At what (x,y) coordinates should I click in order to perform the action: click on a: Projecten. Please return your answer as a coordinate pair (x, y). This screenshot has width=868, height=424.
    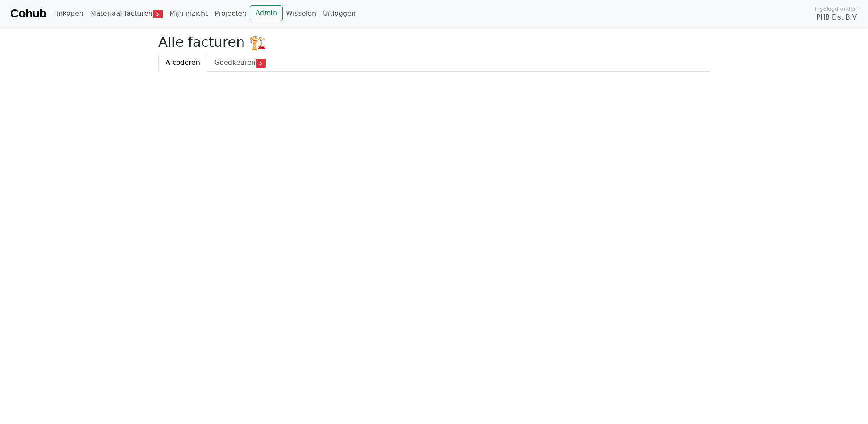
    Looking at the image, I should click on (230, 13).